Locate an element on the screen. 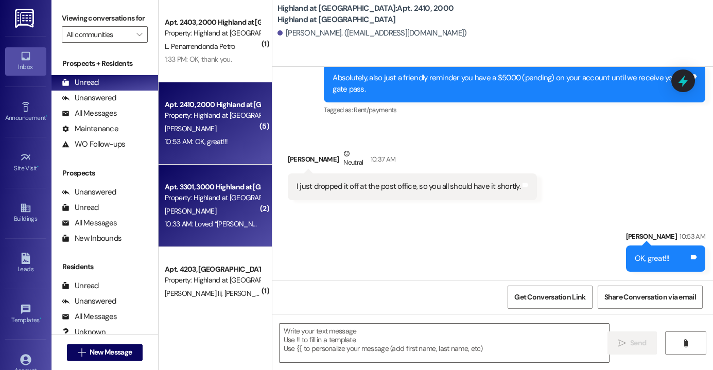 This screenshot has width=713, height=370. button: Get Conversation Link is located at coordinates (550, 297).